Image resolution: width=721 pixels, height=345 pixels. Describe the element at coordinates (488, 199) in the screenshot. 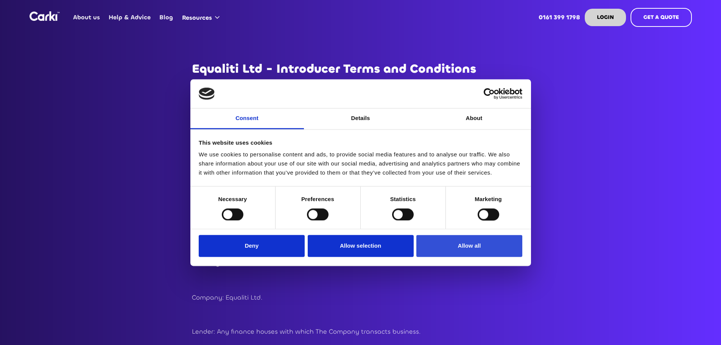

I see `strong: Marketing` at that location.